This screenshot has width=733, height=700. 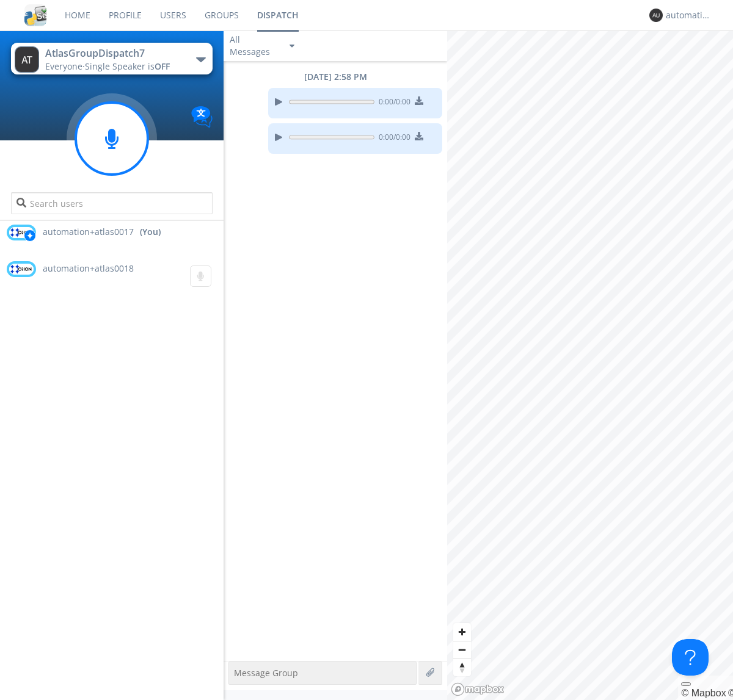 What do you see at coordinates (478, 689) in the screenshot?
I see `a: Mapbox logo` at bounding box center [478, 689].